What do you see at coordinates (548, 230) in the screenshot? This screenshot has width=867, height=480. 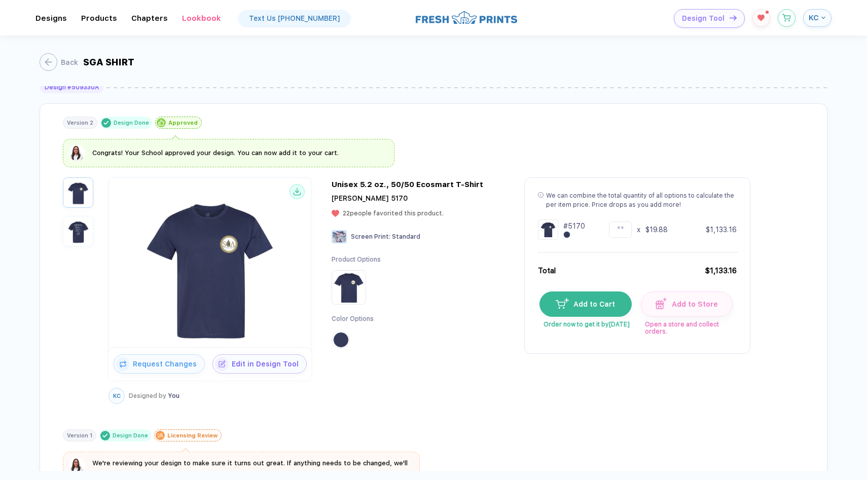 I see `img: Design Group Summary Cell` at bounding box center [548, 230].